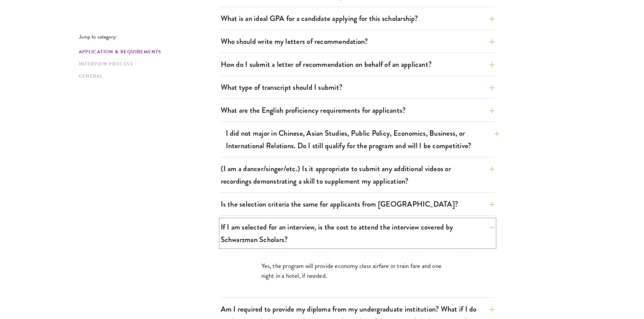  Describe the element at coordinates (358, 271) in the screenshot. I see `p: Yes, the program will provide economy class airfare or train fare and one night in a hotel, if ne...` at that location.